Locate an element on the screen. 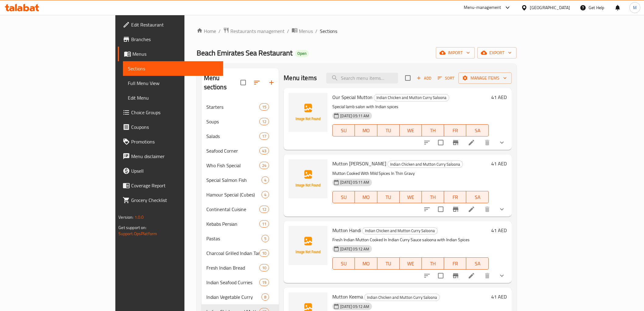 The image size is (644, 311). span: Indian Vegetable Curry is located at coordinates (234, 297).